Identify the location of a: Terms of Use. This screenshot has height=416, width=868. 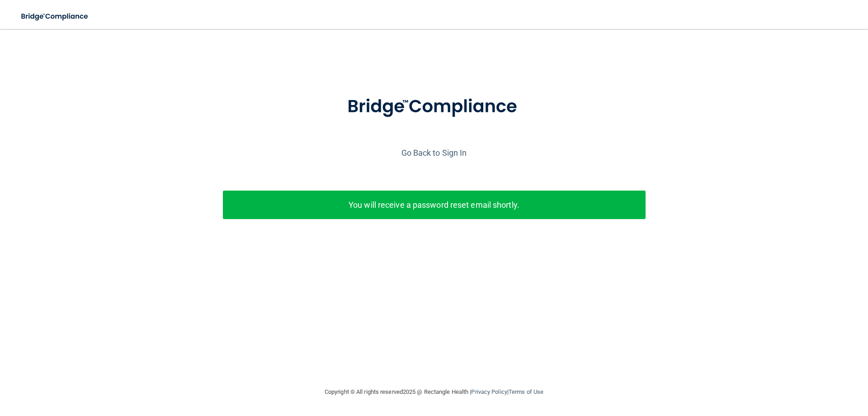
(526, 391).